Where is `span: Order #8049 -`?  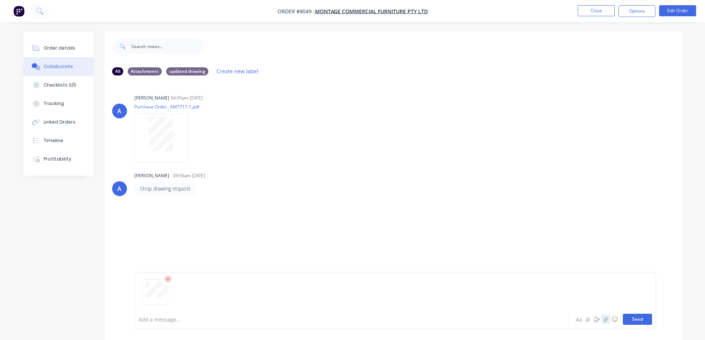
span: Order #8049 - is located at coordinates (296, 11).